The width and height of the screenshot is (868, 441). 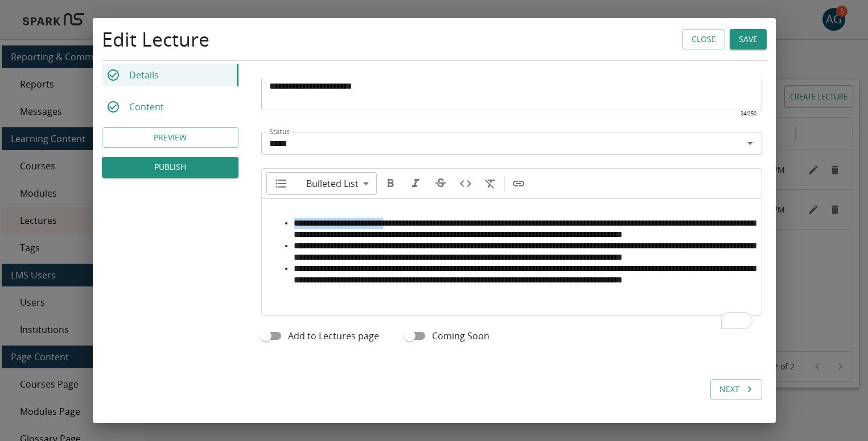 I want to click on button: PUBLISH, so click(x=170, y=167).